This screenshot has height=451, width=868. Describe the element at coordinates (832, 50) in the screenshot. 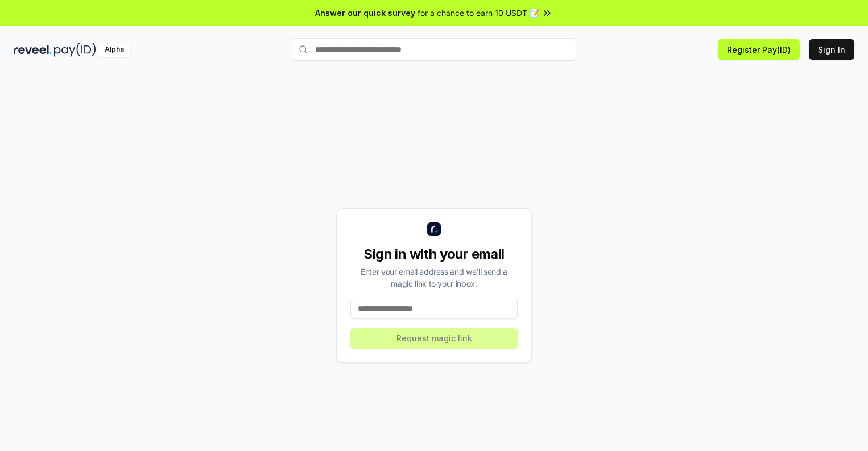

I see `button: Sign In` at that location.